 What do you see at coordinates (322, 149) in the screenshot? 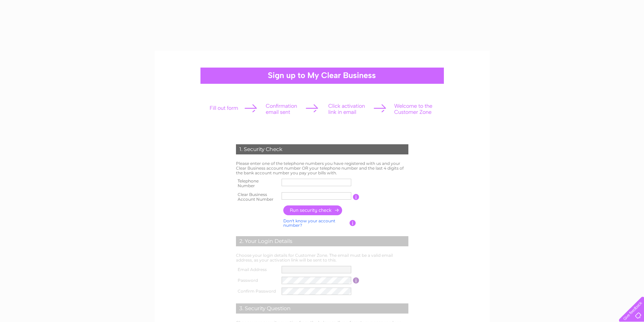
I see `div: 1. Security Check` at bounding box center [322, 149].